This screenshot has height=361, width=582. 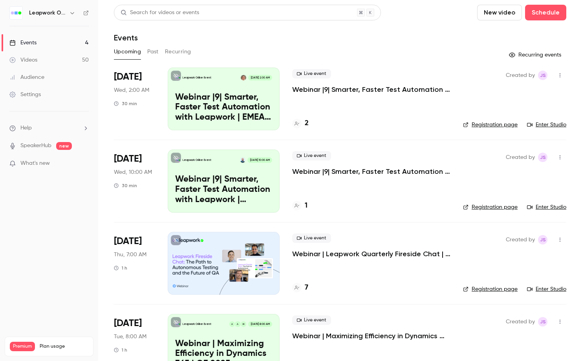 I want to click on span: new, so click(x=64, y=146).